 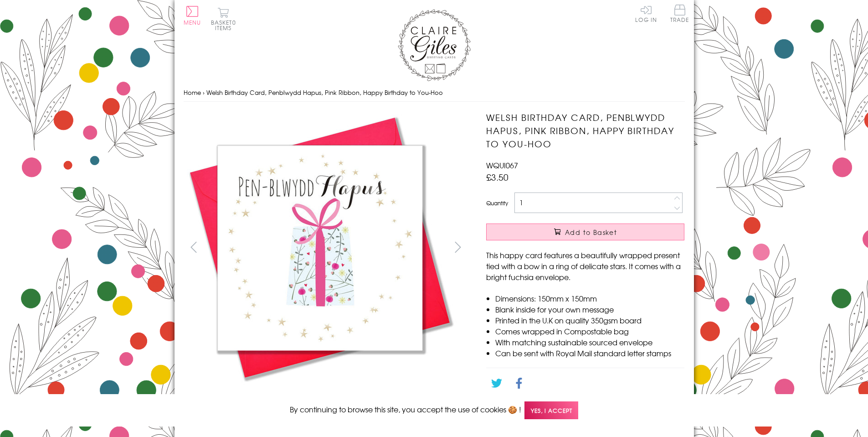 What do you see at coordinates (497, 177) in the screenshot?
I see `span: £3.50` at bounding box center [497, 177].